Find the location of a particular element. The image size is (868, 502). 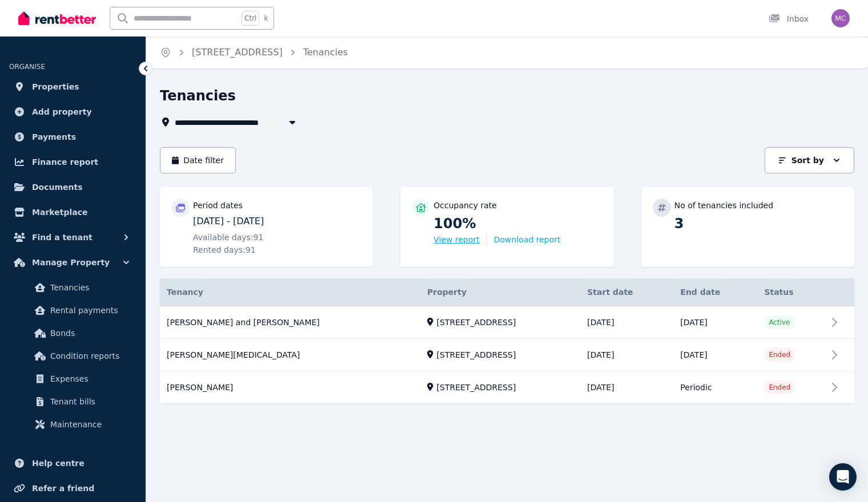

p: Sort by is located at coordinates (807, 160).